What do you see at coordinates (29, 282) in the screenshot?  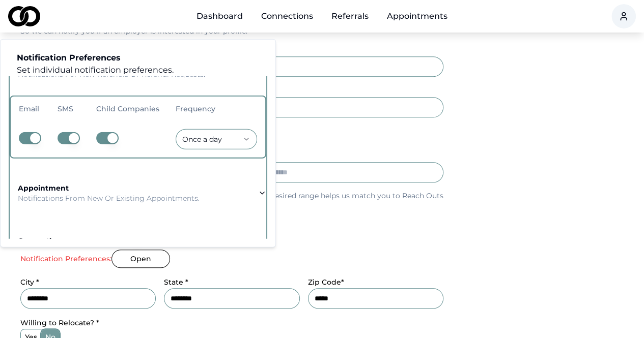 I see `label: City *` at bounding box center [29, 282].